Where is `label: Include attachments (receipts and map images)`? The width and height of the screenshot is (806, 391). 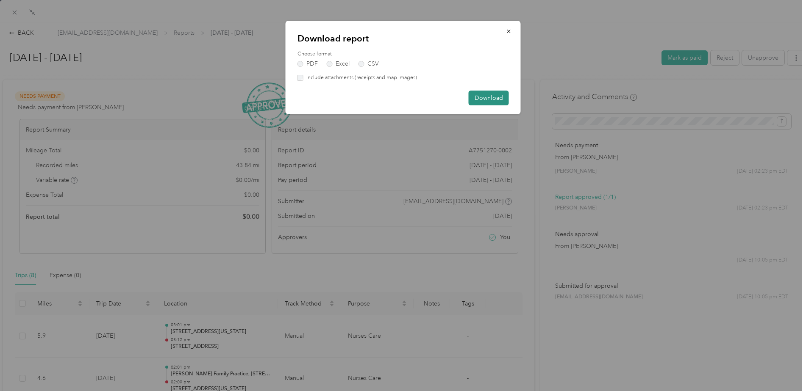 label: Include attachments (receipts and map images) is located at coordinates (360, 78).